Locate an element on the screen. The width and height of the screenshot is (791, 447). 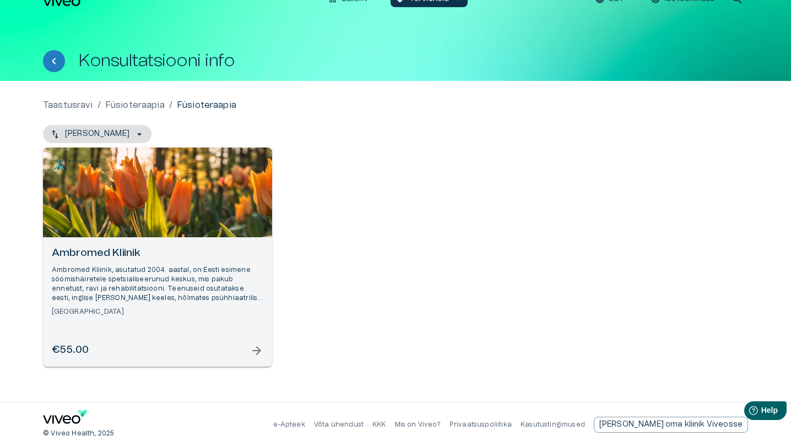
h1: Konsultatsiooni info is located at coordinates (156, 61).